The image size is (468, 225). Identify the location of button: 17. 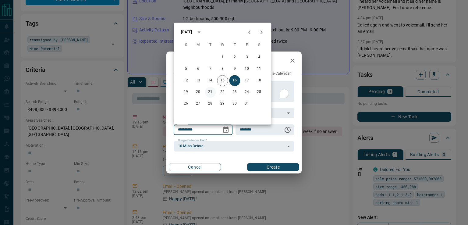
(247, 80).